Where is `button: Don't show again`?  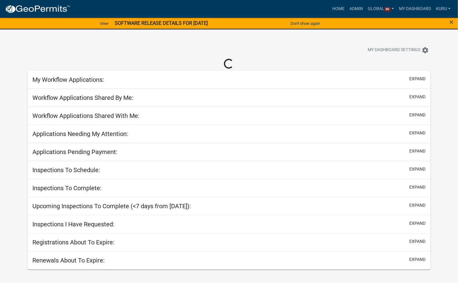
button: Don't show again is located at coordinates (305, 23).